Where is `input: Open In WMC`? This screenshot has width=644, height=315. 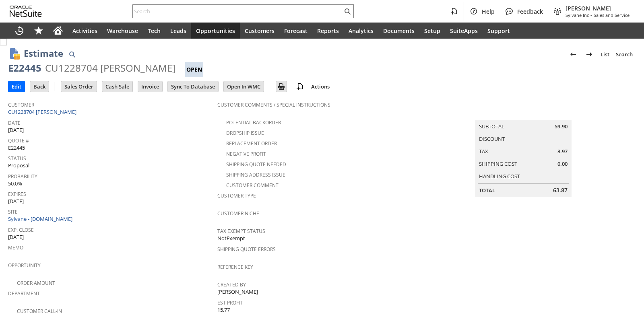 input: Open In WMC is located at coordinates (243, 86).